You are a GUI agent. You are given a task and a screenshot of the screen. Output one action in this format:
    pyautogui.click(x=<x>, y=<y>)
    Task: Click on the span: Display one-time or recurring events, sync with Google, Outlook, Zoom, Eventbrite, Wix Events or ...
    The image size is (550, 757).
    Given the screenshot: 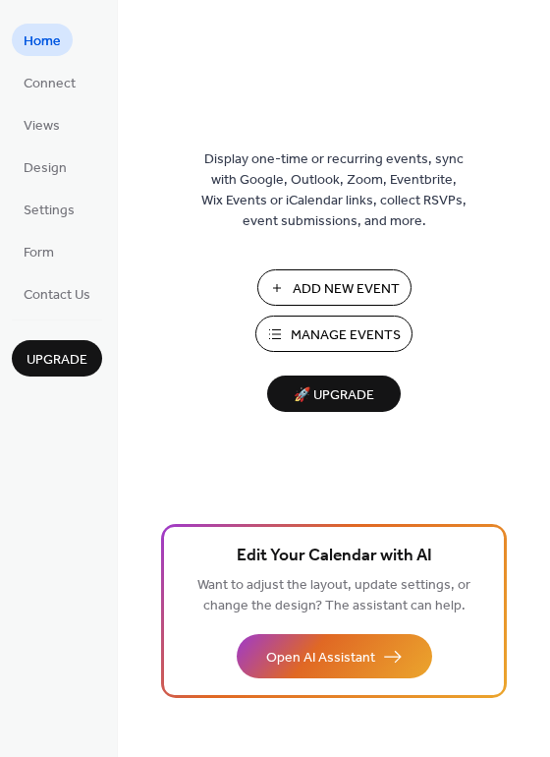 What is the action you would take?
    pyautogui.click(x=334, y=191)
    